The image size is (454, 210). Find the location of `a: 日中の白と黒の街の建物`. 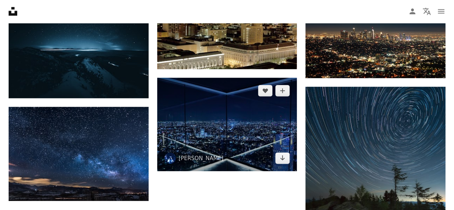

a: 日中の白と黒の街の建物 is located at coordinates (227, 124).